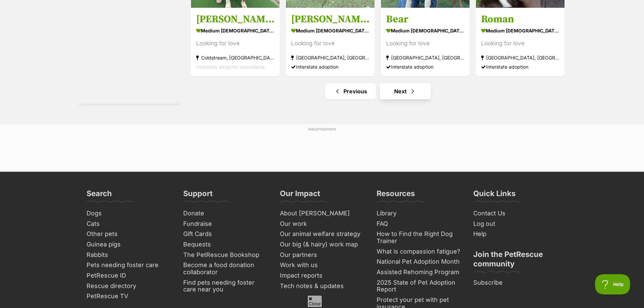 The height and width of the screenshot is (308, 644). What do you see at coordinates (419, 262) in the screenshot?
I see `a: National Pet Adoption Month` at bounding box center [419, 262].